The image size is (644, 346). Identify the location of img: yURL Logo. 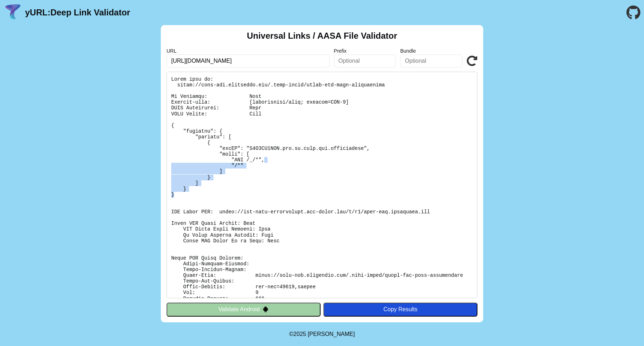
(13, 13).